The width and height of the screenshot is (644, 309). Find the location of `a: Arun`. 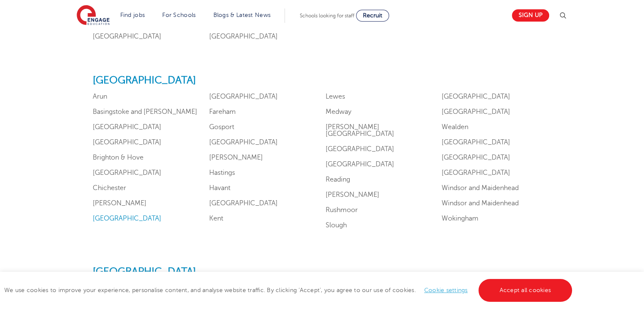

a: Arun is located at coordinates (100, 97).